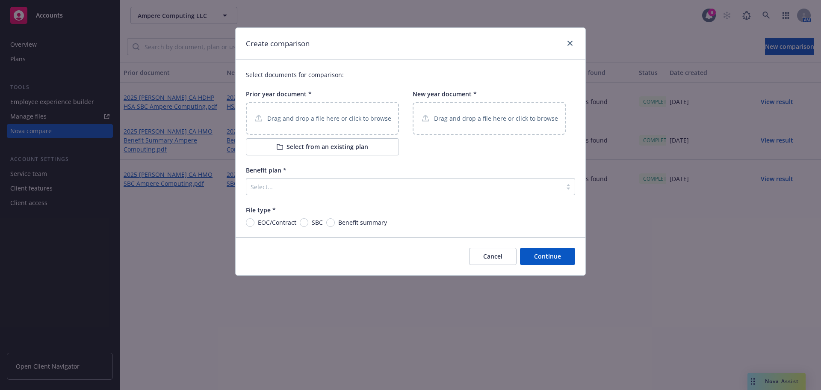  I want to click on p: Select documents for comparison:, so click(411, 74).